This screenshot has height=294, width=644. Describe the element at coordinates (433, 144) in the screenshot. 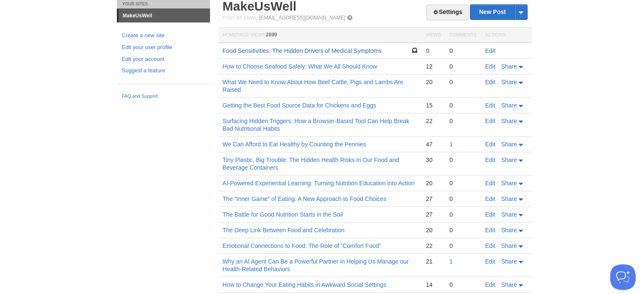

I see `div: 47` at that location.